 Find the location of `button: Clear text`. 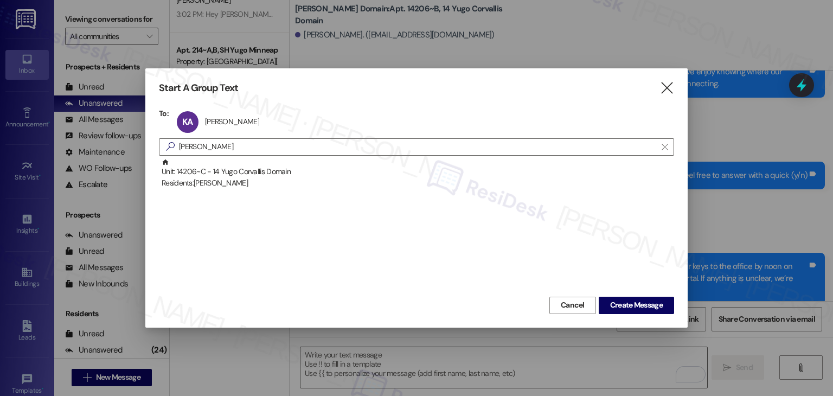

button: Clear text is located at coordinates (665, 147).